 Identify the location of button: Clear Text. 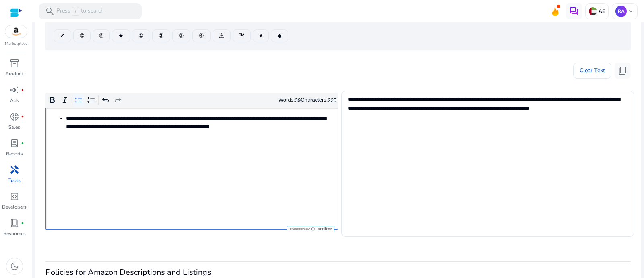
(592, 70).